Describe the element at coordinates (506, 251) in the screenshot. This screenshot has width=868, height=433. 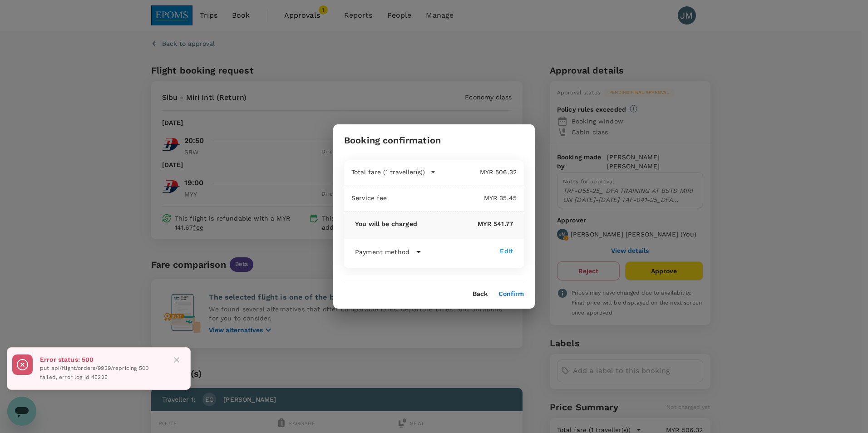
I see `div: Edit` at that location.